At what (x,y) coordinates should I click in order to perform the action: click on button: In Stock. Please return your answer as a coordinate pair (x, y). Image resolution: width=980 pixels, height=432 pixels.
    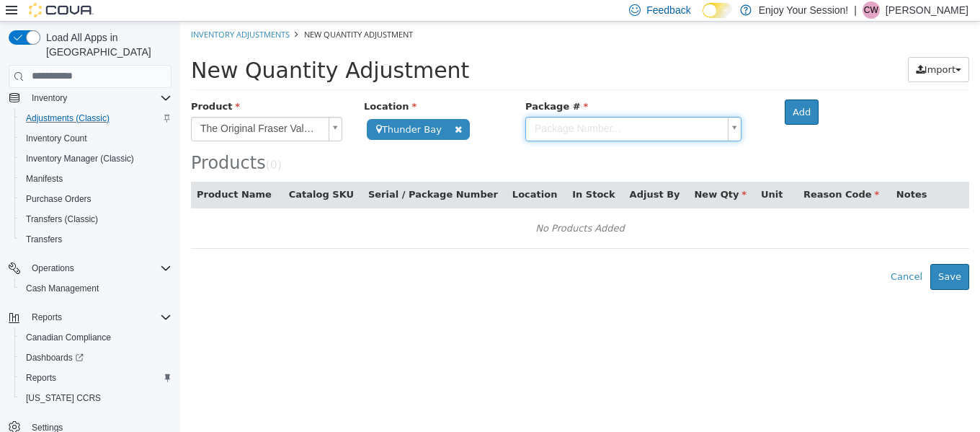
    Looking at the image, I should click on (414, 173).